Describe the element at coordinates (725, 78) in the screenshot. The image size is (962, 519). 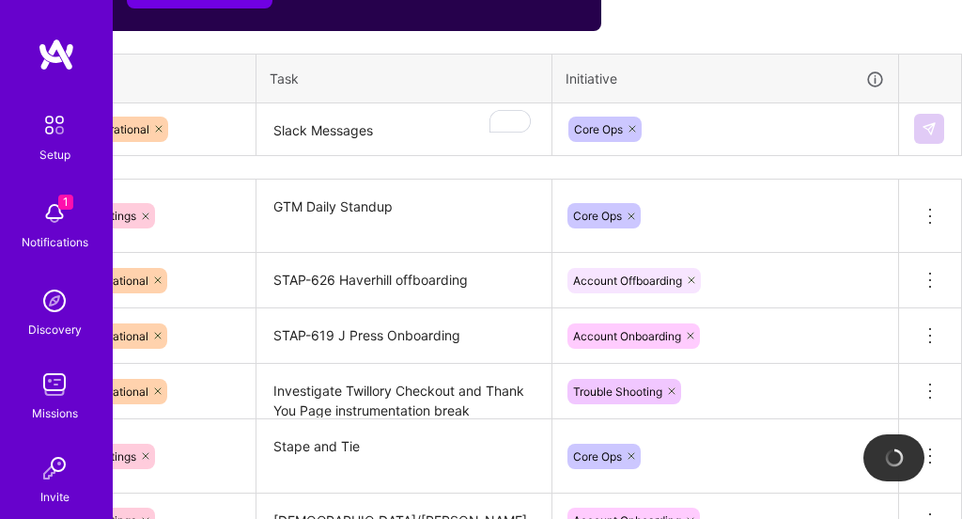
I see `div: Initiative` at that location.